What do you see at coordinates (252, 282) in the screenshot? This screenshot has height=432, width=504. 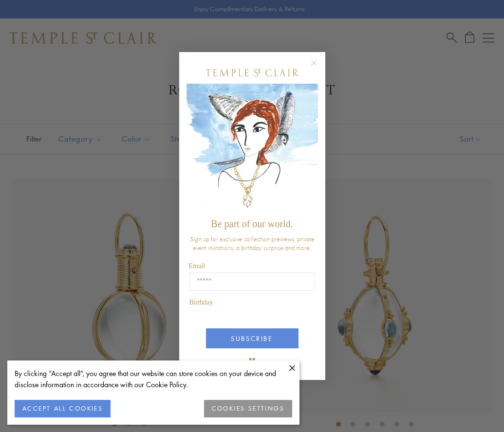 I see `input: Email` at bounding box center [252, 282].